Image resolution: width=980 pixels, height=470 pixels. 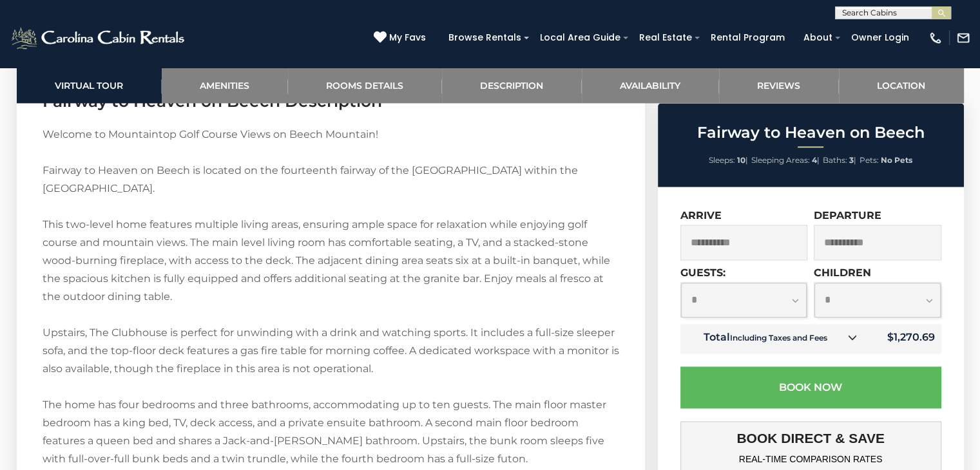 What do you see at coordinates (902, 85) in the screenshot?
I see `a: Location` at bounding box center [902, 85].